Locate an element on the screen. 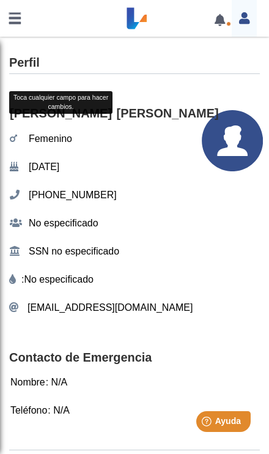 The width and height of the screenshot is (269, 454). span: Nombre is located at coordinates (28, 382).